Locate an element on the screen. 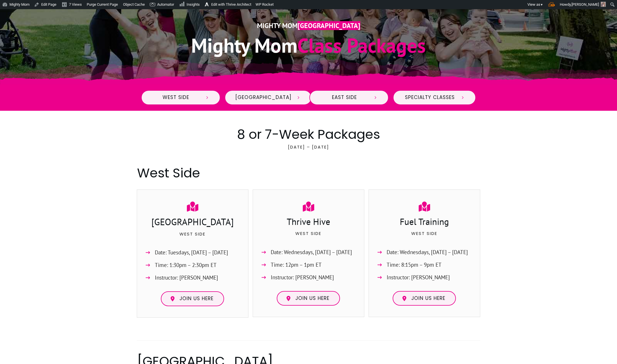  span: Time: 12pm – 1pm ET is located at coordinates (297, 264).